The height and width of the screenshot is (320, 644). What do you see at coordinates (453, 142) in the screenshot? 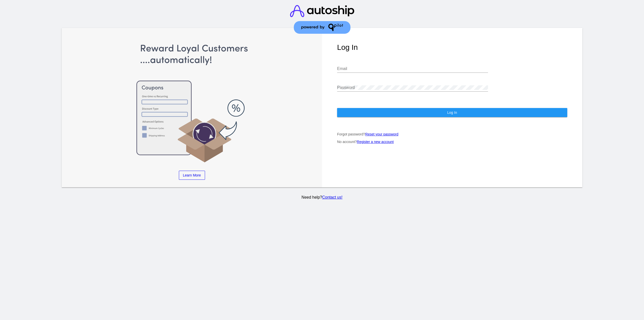
I see `p: No account?` at bounding box center [453, 142].